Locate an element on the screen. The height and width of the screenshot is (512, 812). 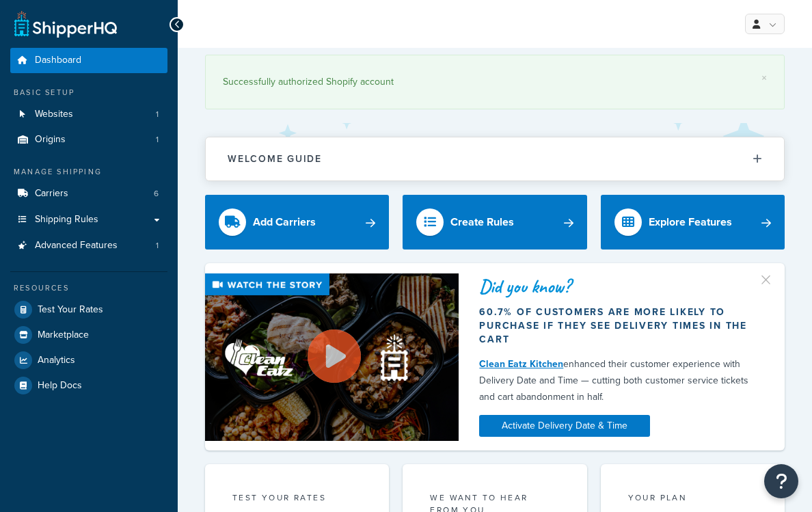
a: Shipping Rules is located at coordinates (89, 219).